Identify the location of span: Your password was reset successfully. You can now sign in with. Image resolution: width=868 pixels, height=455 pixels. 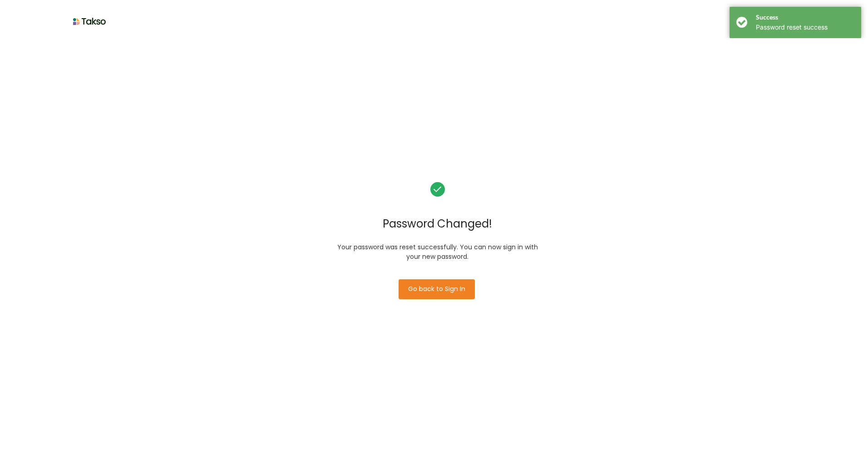
(438, 247).